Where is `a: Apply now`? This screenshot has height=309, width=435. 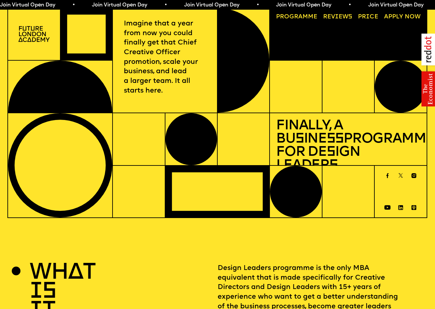
a: Apply now is located at coordinates (402, 17).